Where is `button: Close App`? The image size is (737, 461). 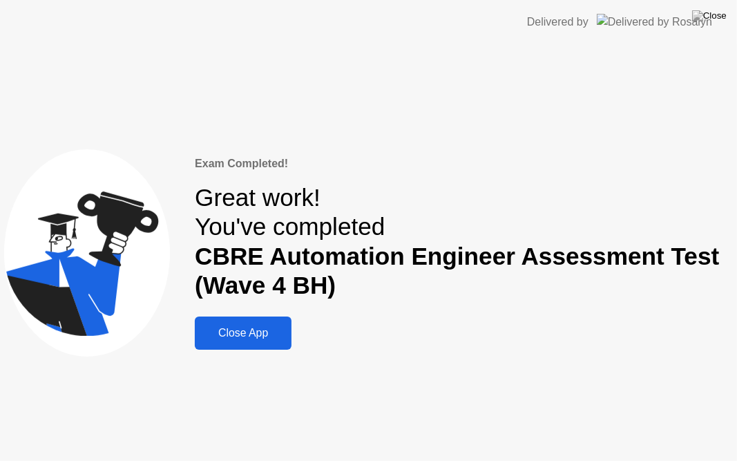 button: Close App is located at coordinates (243, 333).